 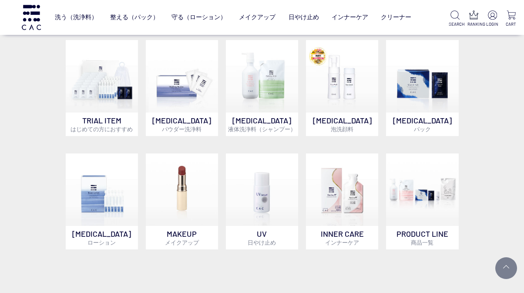 What do you see at coordinates (182, 242) in the screenshot?
I see `span: メイクアップ` at bounding box center [182, 242].